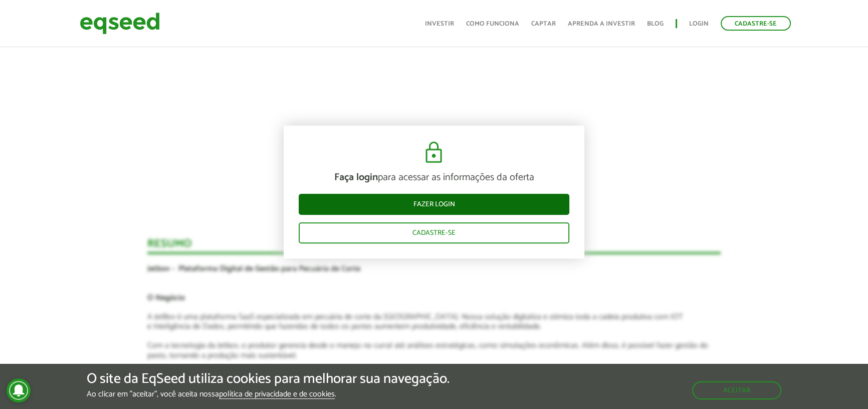 Image resolution: width=868 pixels, height=409 pixels. Describe the element at coordinates (440, 23) in the screenshot. I see `a: Investir` at that location.